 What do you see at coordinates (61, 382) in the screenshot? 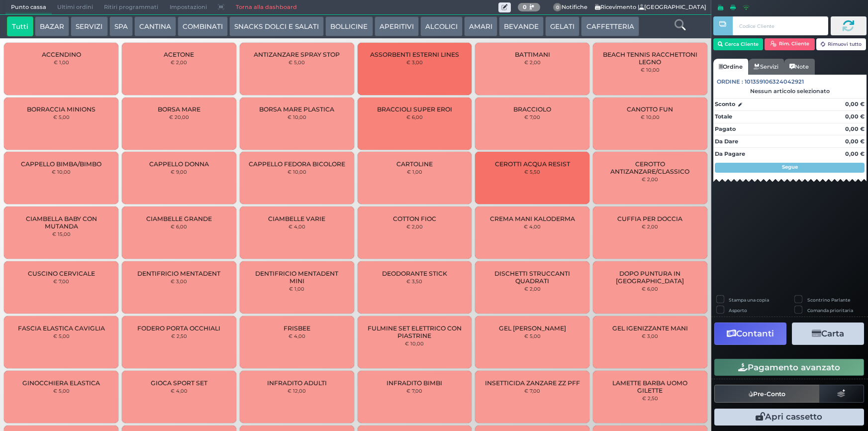
I see `span: GINOCCHIERA ELASTICA` at bounding box center [61, 382].